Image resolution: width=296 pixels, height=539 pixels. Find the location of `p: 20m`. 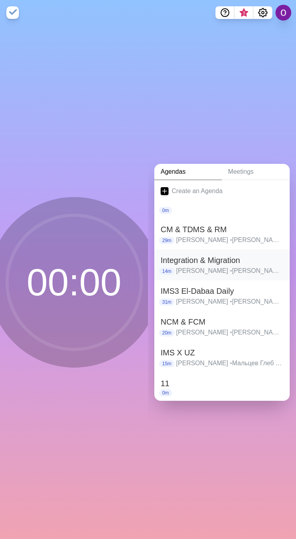

p: 20m is located at coordinates (167, 333).